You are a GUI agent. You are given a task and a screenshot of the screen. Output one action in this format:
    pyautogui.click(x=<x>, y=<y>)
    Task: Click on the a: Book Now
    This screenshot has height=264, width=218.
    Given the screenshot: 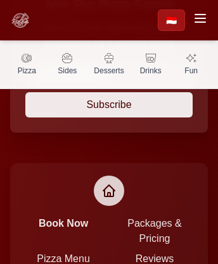 What is the action you would take?
    pyautogui.click(x=63, y=223)
    